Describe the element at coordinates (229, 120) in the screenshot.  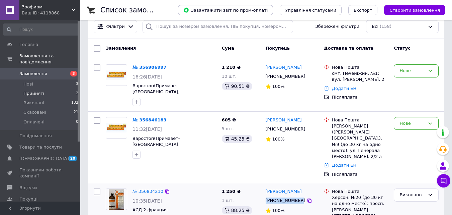
I see `span: 605 ₴` at that location.